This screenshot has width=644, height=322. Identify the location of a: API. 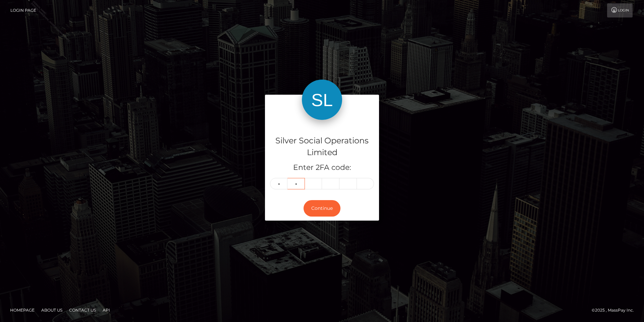
(106, 310).